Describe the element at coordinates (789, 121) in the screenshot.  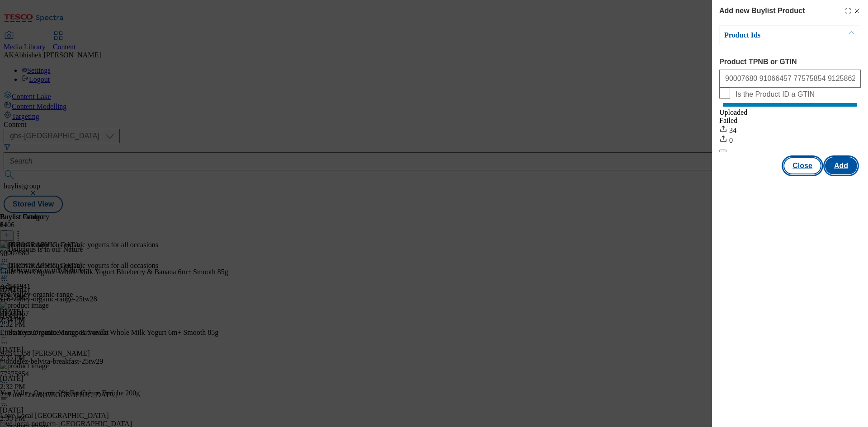
I see `div: Failed` at that location.